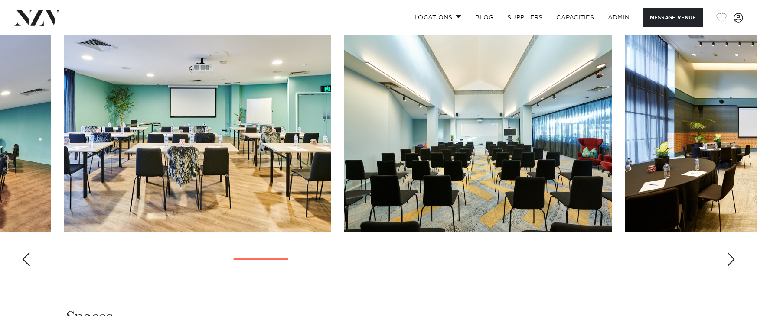  Describe the element at coordinates (525, 17) in the screenshot. I see `a: SUPPLIERS` at that location.